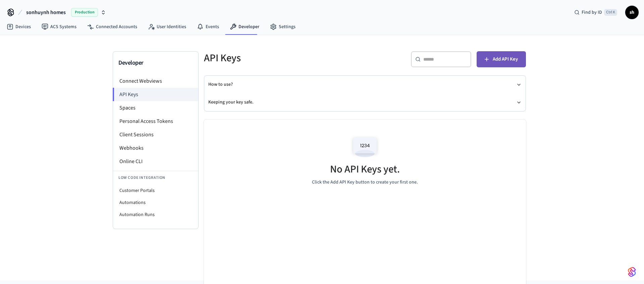 This screenshot has width=644, height=284. Describe the element at coordinates (156, 178) in the screenshot. I see `li: Low Code Integration` at that location.